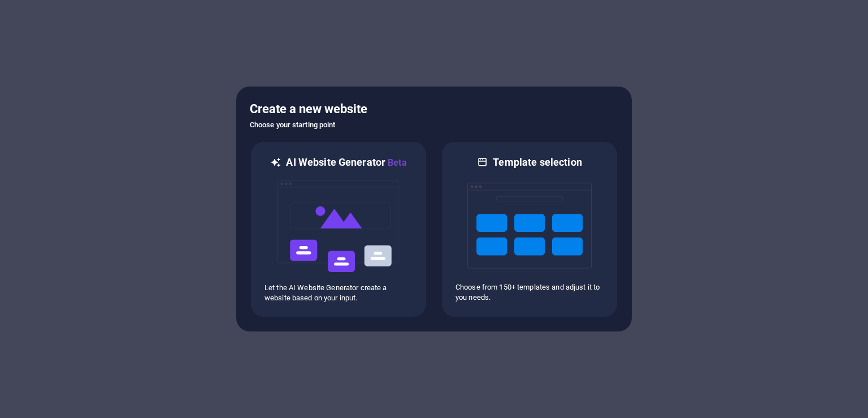  I want to click on div: AI Website GeneratorBetaaiLet the AI Website Generator create a website based on your input., so click(338, 229).